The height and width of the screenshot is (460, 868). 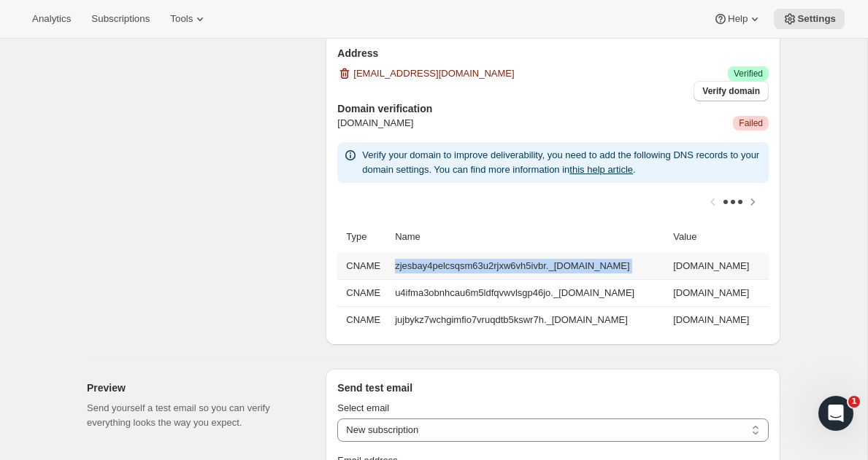 What do you see at coordinates (737, 19) in the screenshot?
I see `button: Help` at bounding box center [737, 19].